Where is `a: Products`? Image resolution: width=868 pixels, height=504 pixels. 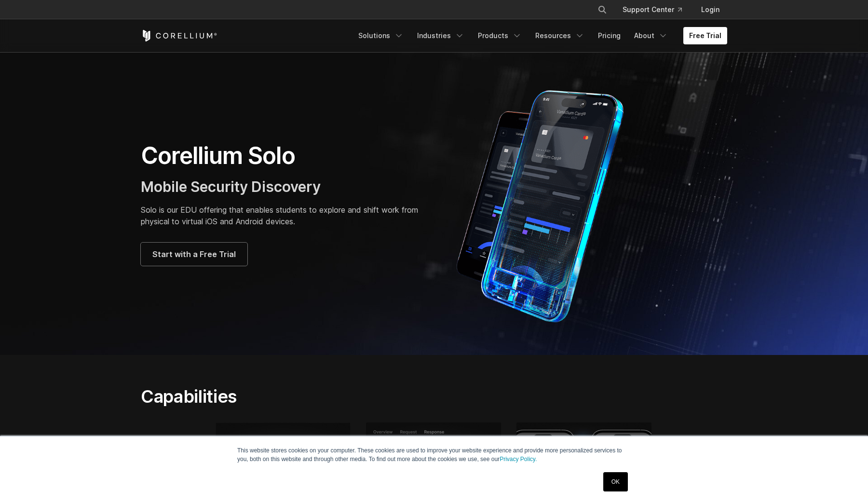
a: Products is located at coordinates (499, 35).